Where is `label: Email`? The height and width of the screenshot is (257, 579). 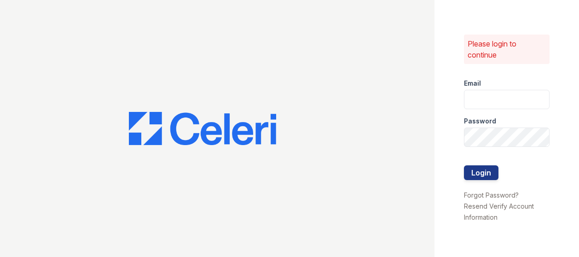 label: Email is located at coordinates (472, 83).